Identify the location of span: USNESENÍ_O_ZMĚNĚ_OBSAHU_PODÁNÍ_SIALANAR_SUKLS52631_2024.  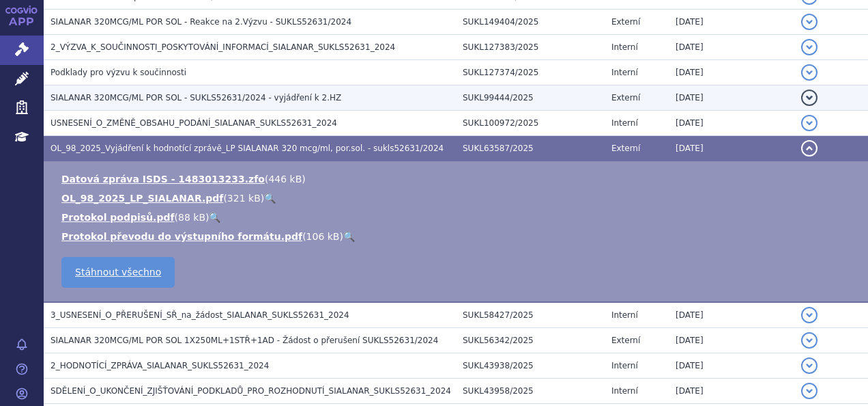
(194, 123).